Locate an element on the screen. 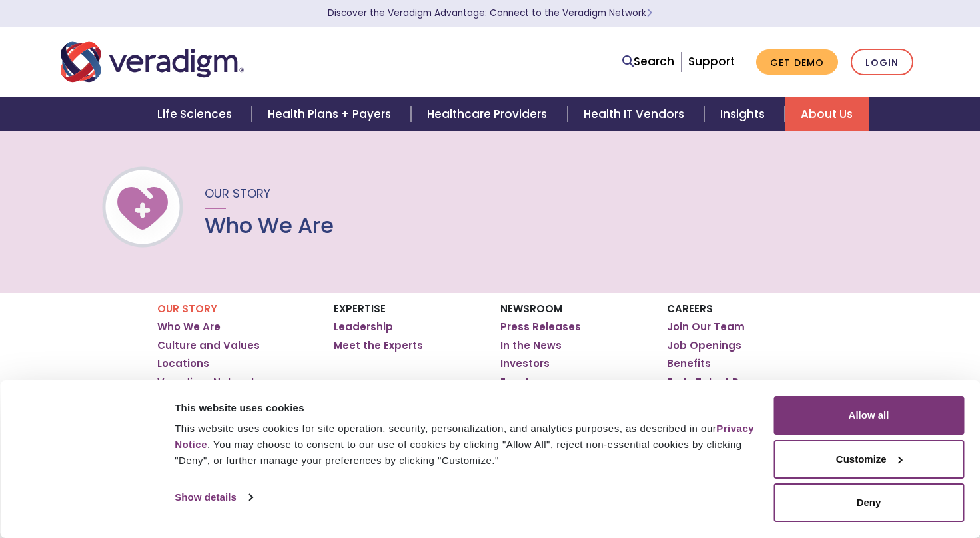 The width and height of the screenshot is (980, 538). a: Show details is located at coordinates (213, 497).